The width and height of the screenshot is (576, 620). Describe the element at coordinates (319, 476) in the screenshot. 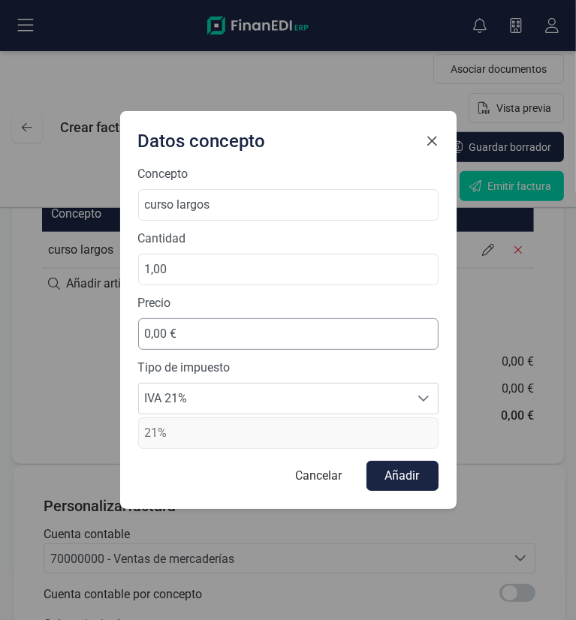

I see `button: Cancelar` at that location.